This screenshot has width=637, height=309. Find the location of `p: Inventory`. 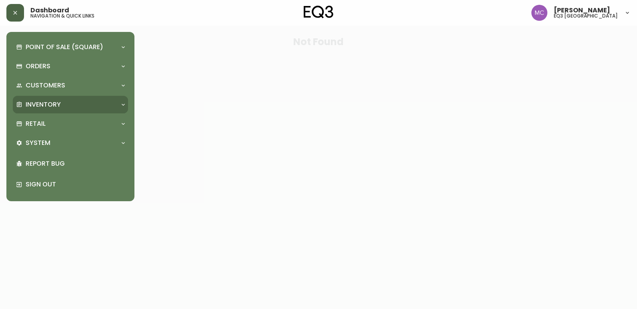

p: Inventory is located at coordinates (43, 105).